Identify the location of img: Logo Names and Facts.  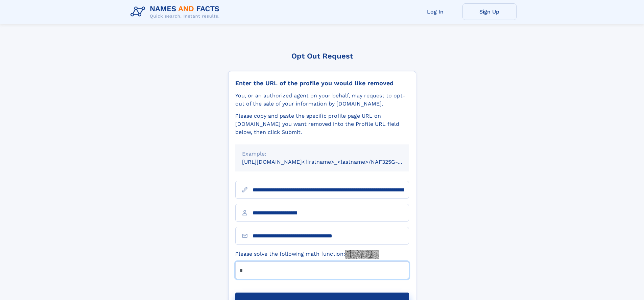
(176, 12).